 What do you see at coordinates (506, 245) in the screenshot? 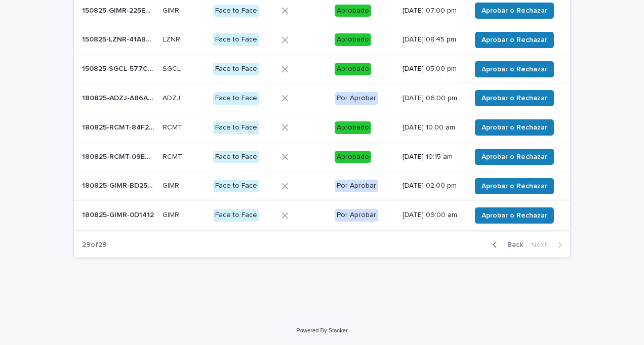
I see `button: Back` at bounding box center [506, 245].